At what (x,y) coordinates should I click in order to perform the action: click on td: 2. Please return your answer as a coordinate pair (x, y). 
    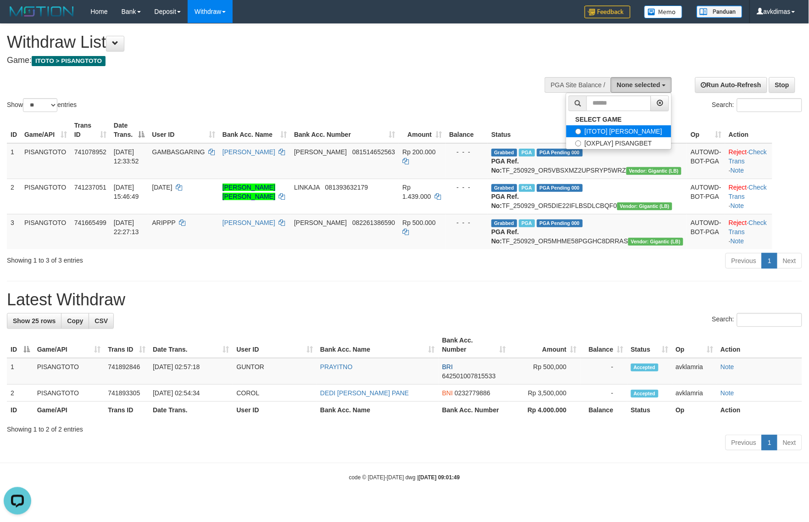
    Looking at the image, I should click on (14, 196).